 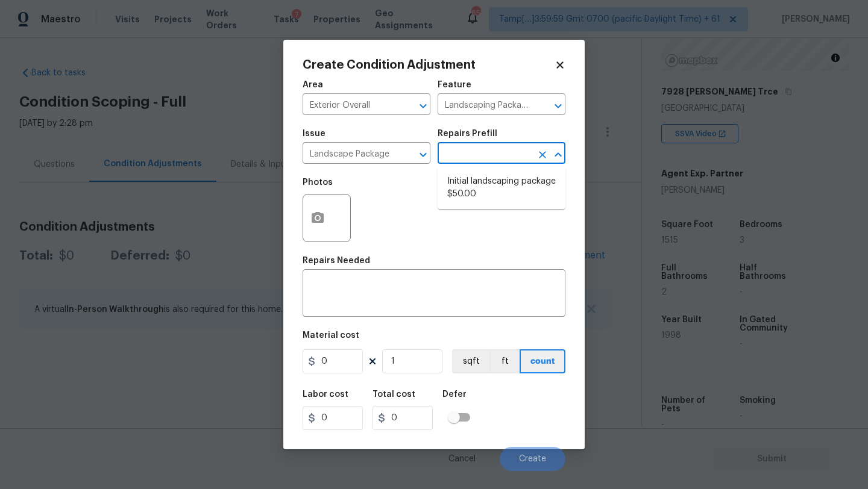 What do you see at coordinates (462, 459) in the screenshot?
I see `button: Cancel` at bounding box center [462, 459].